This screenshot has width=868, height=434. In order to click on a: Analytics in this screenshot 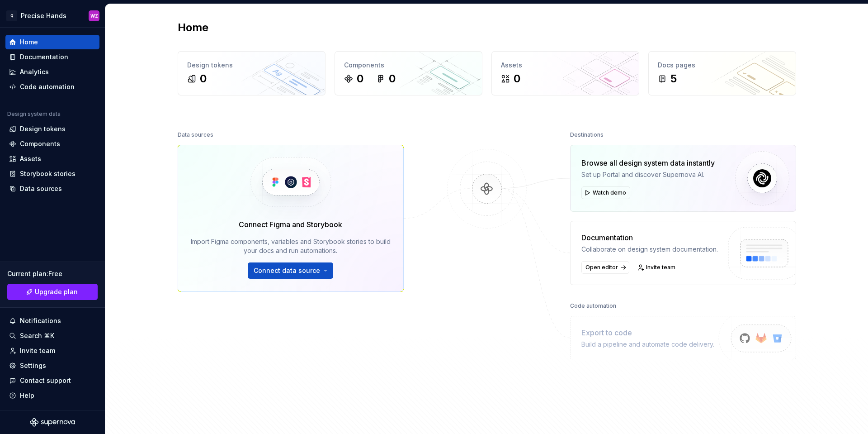, I will do `click(53, 72)`.